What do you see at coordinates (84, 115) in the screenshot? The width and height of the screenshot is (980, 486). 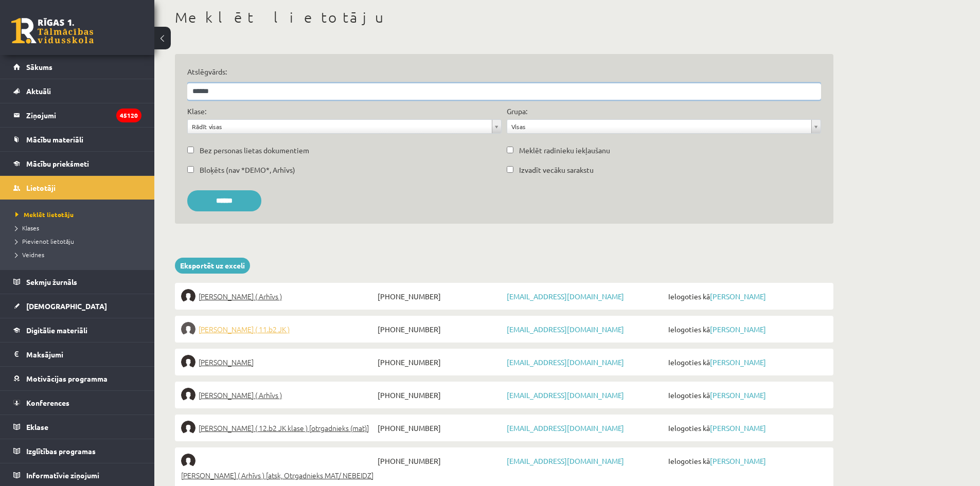 I see `legend: Ziņojumi` at bounding box center [84, 115].